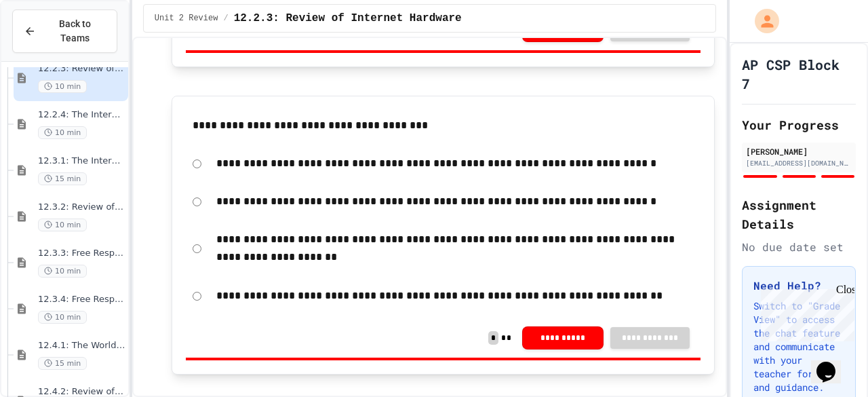  I want to click on h1: AP CSP Block 7, so click(799, 74).